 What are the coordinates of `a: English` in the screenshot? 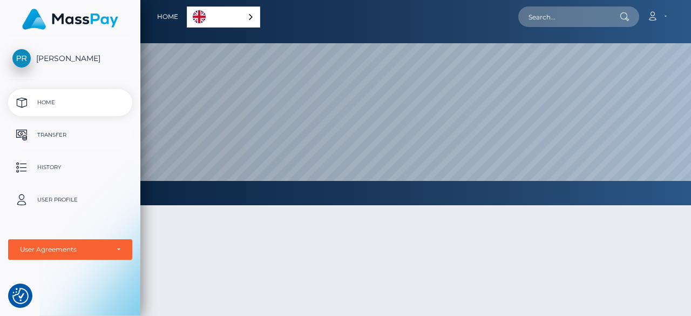 It's located at (223, 17).